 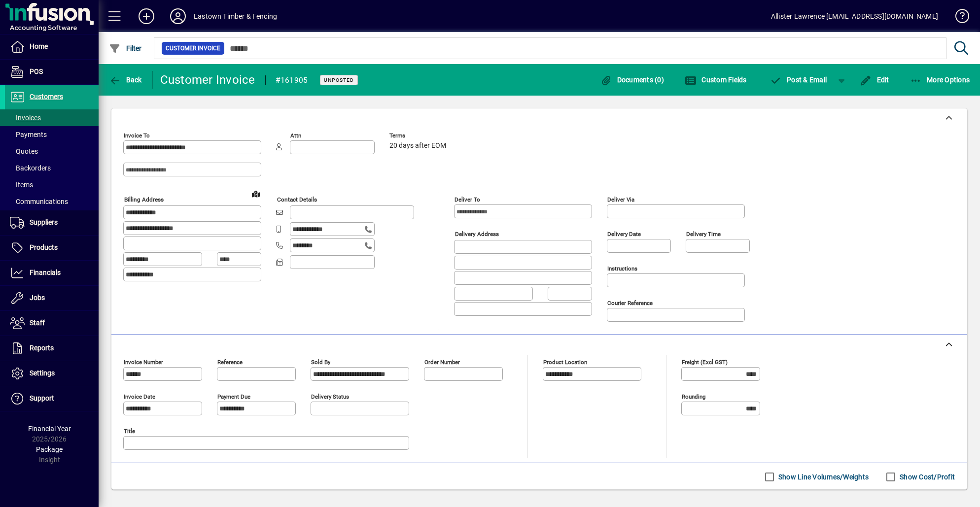 What do you see at coordinates (41, 348) in the screenshot?
I see `span: Reports` at bounding box center [41, 348].